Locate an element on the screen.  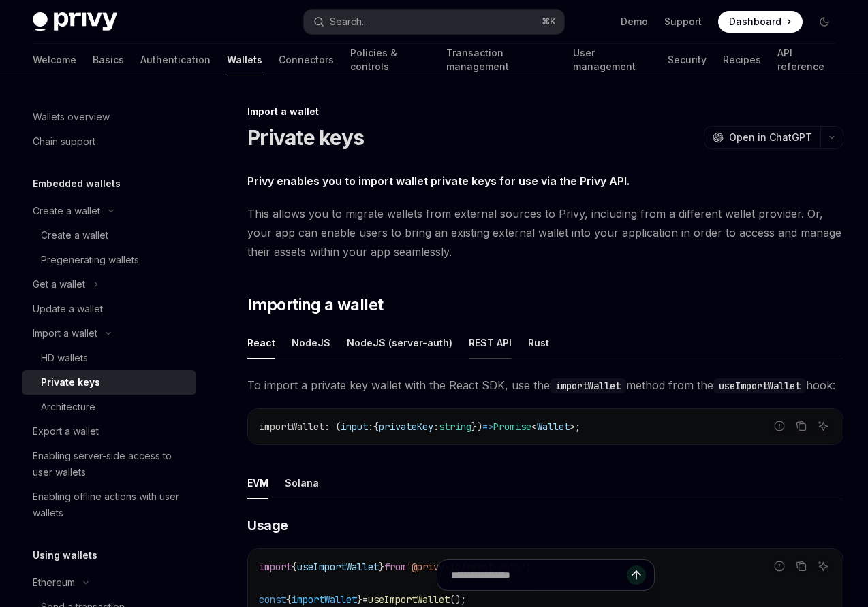
button: Toggle Create a wallet section is located at coordinates (109, 211).